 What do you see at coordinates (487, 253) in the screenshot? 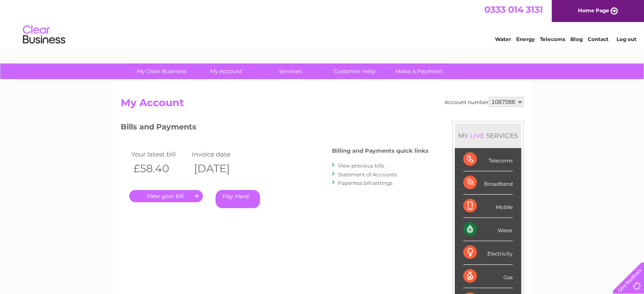
I see `div: Electricity` at bounding box center [487, 253].